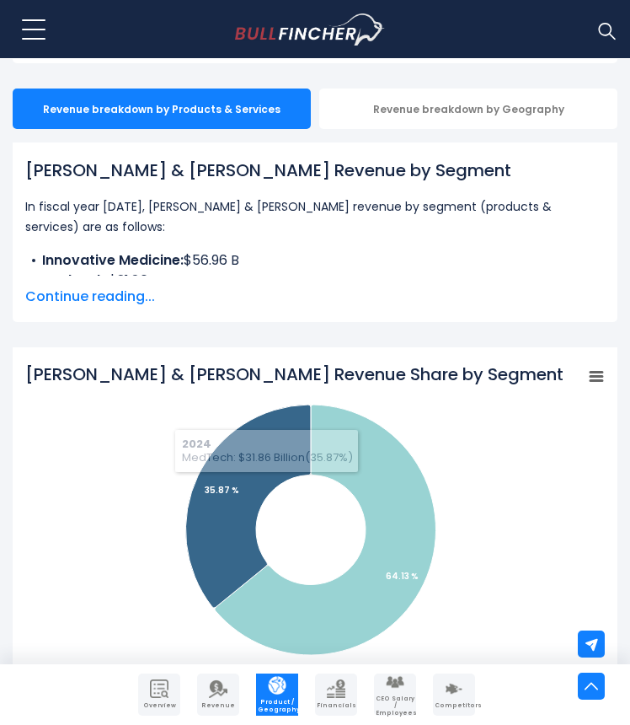  What do you see at coordinates (402, 576) in the screenshot?
I see `tspan: 64.13 %` at bounding box center [402, 576].